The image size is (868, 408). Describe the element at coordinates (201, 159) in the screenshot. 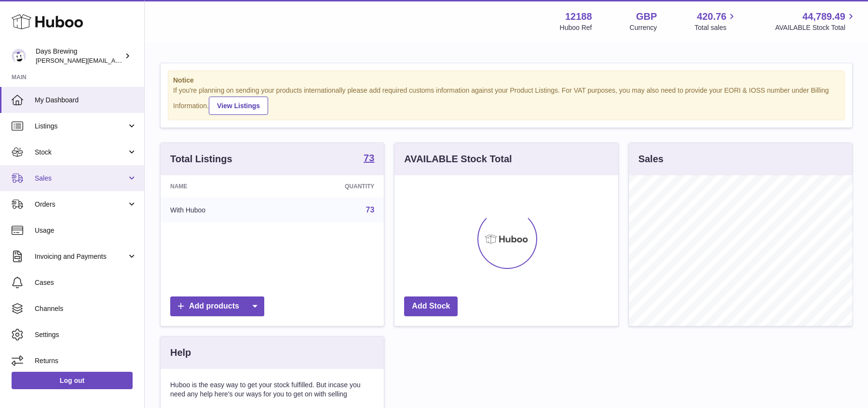

I see `h3: Total Listings` at that location.